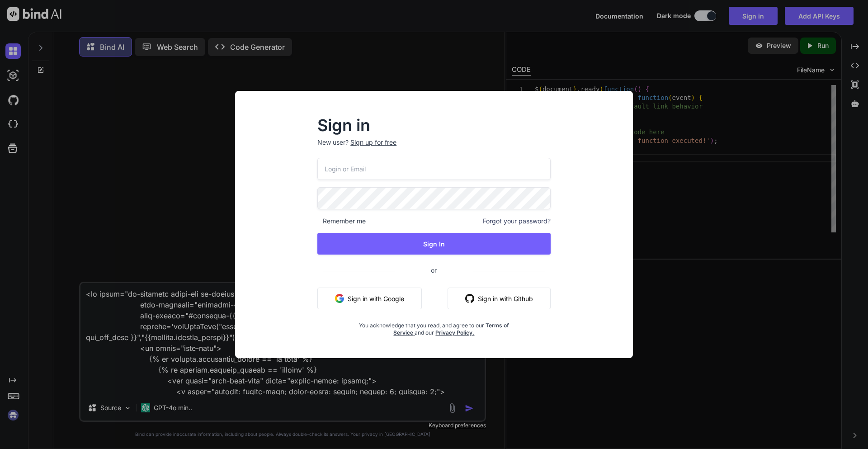 Image resolution: width=868 pixels, height=449 pixels. I want to click on div: You acknowledge that you read, and agree to our and our, so click(434, 326).